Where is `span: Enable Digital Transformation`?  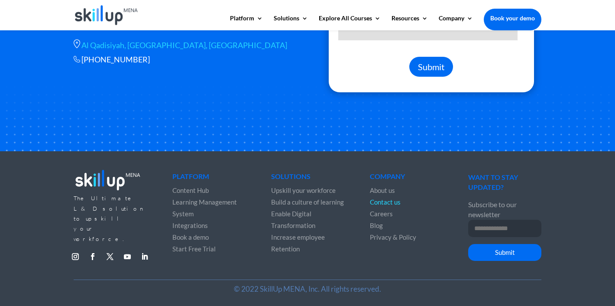
span: Enable Digital Transformation is located at coordinates (293, 219).